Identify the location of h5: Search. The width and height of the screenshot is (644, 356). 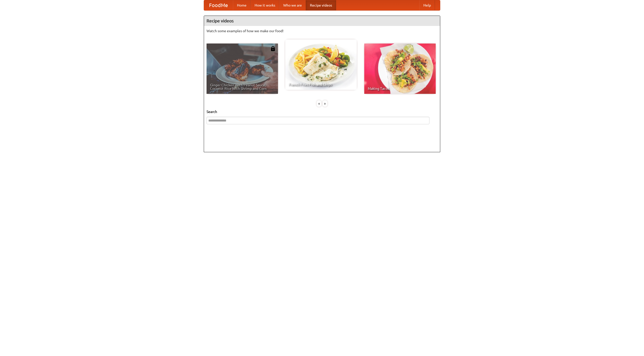
(322, 112).